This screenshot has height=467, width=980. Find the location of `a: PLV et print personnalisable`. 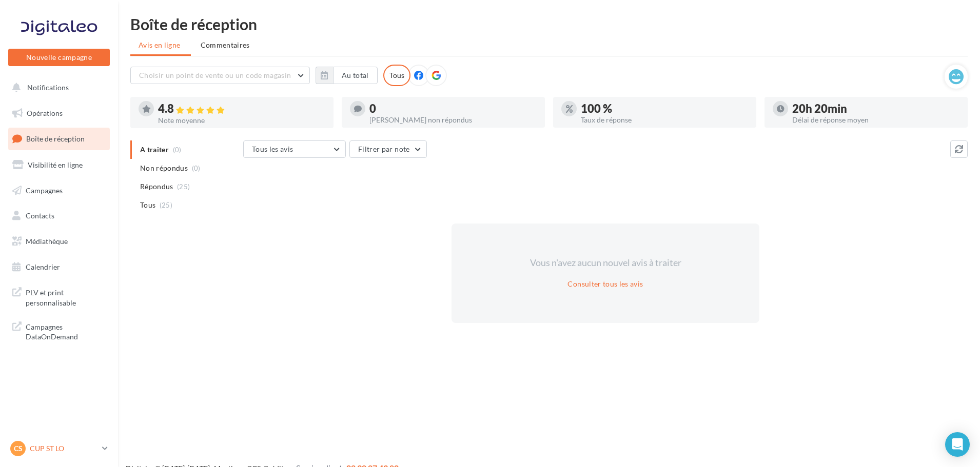

a: PLV et print personnalisable is located at coordinates (59, 296).